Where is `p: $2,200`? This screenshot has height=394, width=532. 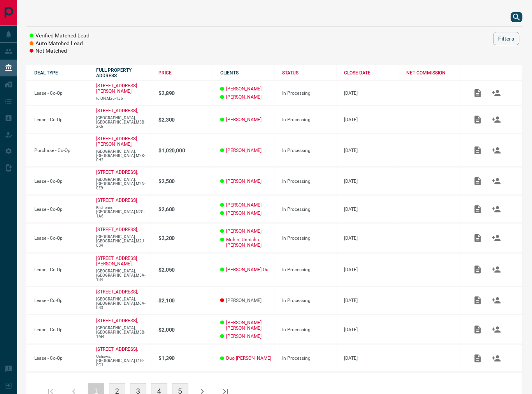 p: $2,200 is located at coordinates (185, 238).